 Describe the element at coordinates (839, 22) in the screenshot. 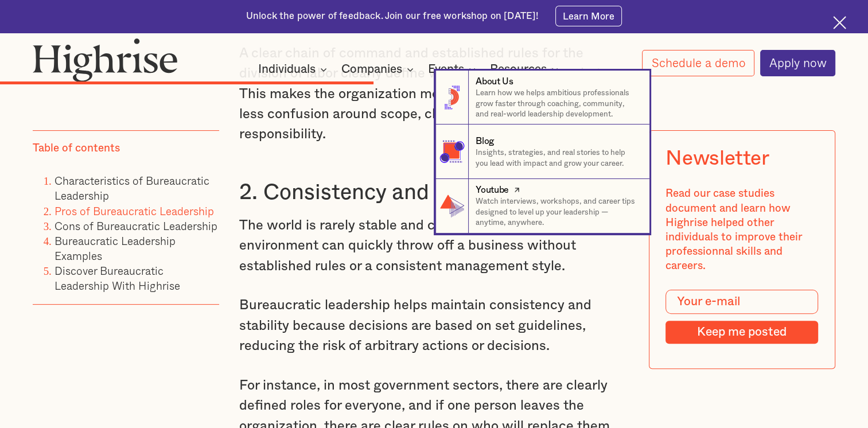

I see `img: Cross icon` at that location.